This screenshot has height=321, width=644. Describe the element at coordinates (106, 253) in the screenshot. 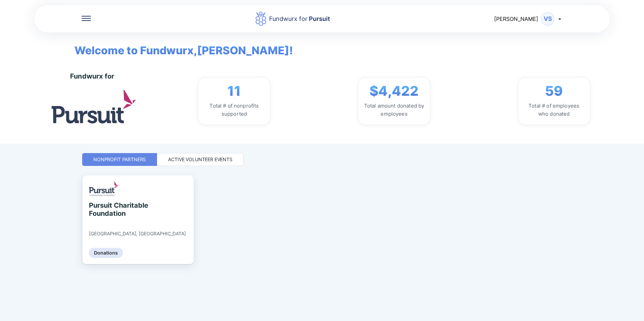

I see `div: Donations` at that location.